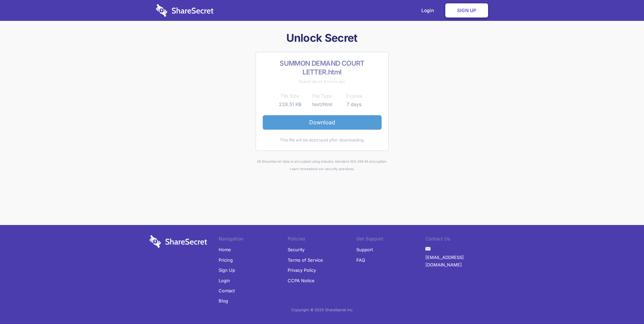  What do you see at coordinates (460, 240) in the screenshot?
I see `li: Contact Us` at bounding box center [460, 240].